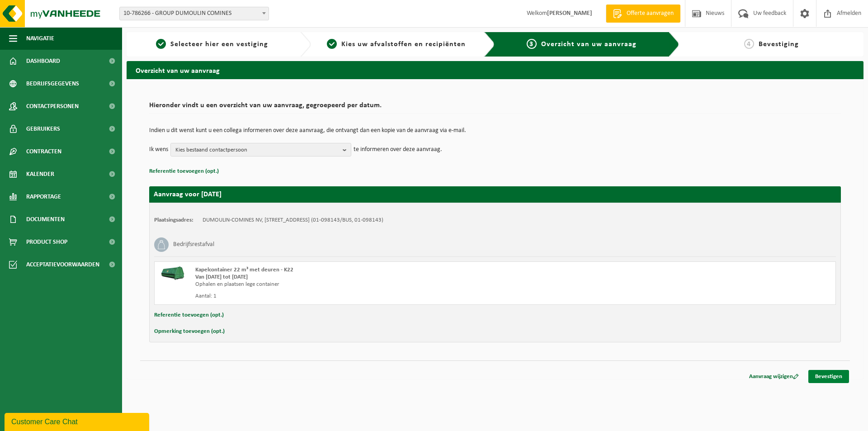 This screenshot has width=868, height=431. I want to click on span: Dashboard, so click(43, 61).